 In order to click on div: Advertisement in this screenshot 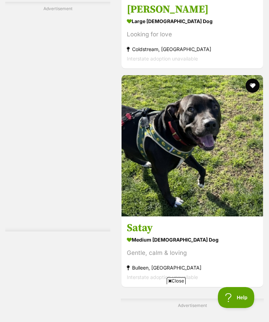, I will do `click(58, 116)`.